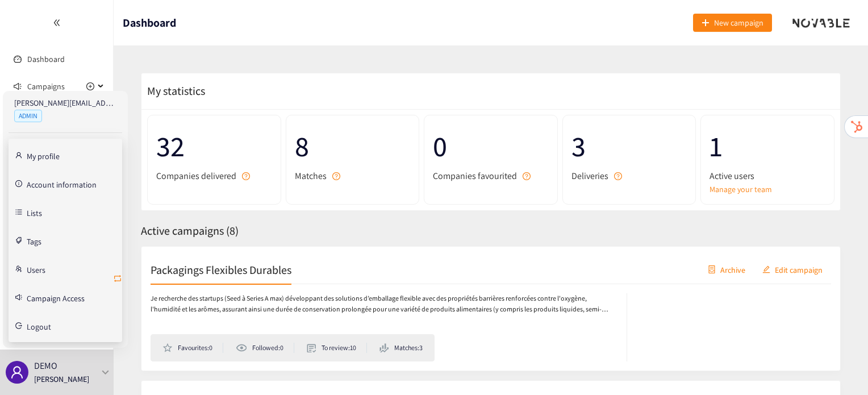 This screenshot has height=395, width=868. Describe the element at coordinates (475, 176) in the screenshot. I see `span: Companies favourited` at that location.